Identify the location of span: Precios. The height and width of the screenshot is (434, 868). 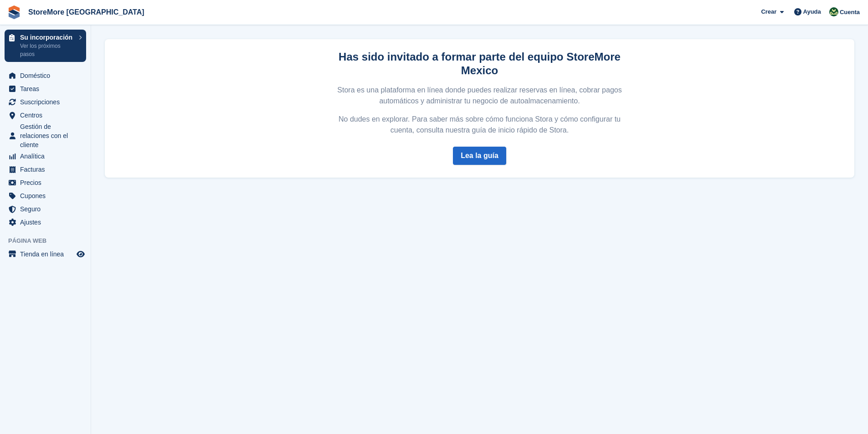
(47, 183).